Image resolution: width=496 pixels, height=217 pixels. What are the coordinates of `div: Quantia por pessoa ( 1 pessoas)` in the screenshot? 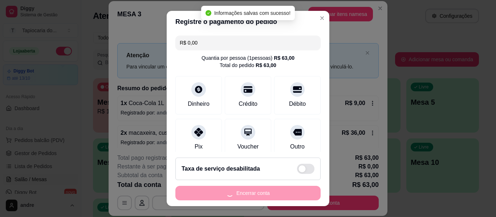 It's located at (248, 58).